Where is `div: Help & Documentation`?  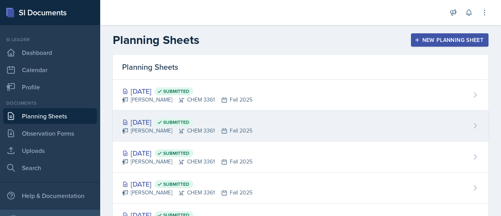 div: Help & Documentation is located at coordinates (50, 195).